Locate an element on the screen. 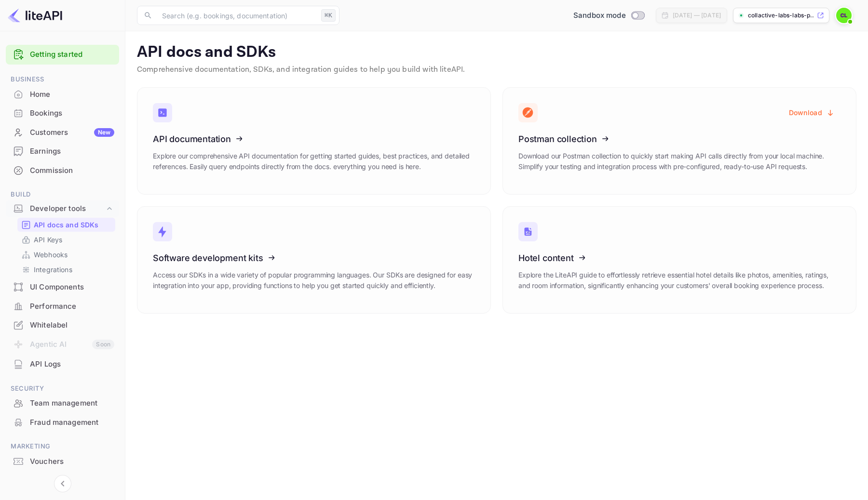  h3: Postman collection is located at coordinates (680, 139).